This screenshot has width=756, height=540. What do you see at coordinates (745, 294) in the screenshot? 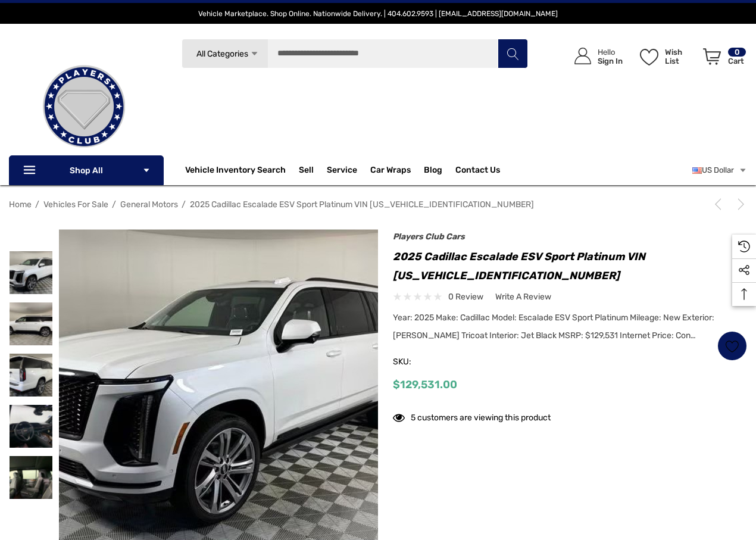
I see `svg: Top` at bounding box center [745, 294].